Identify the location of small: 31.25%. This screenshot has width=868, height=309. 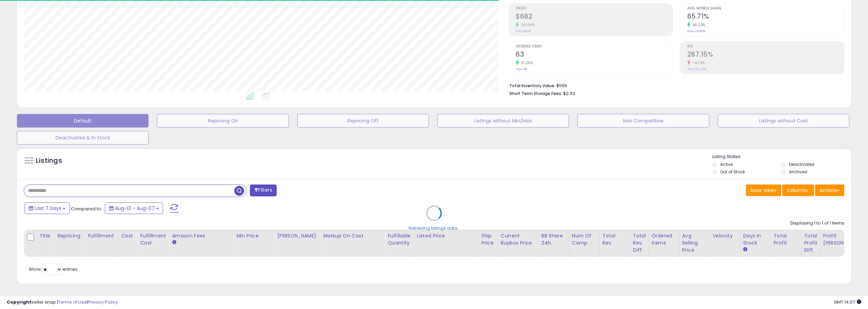
(526, 63).